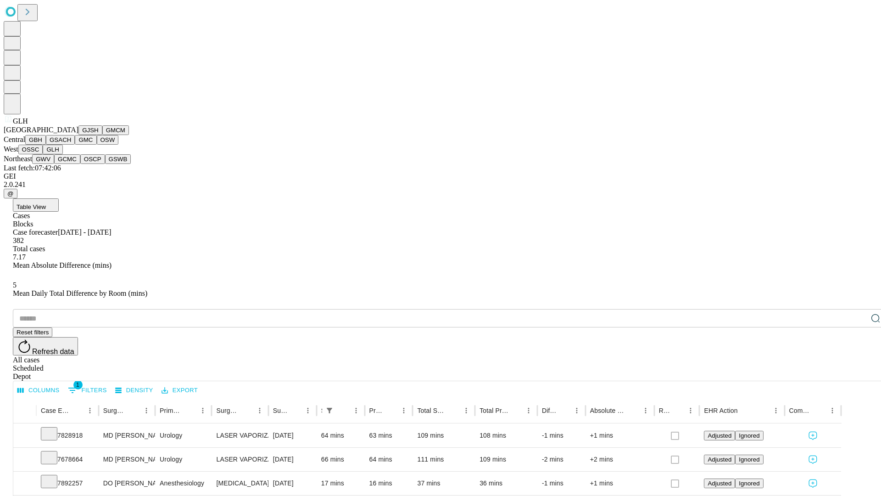 This screenshot has width=881, height=496. What do you see at coordinates (18, 240) in the screenshot?
I see `span: 382` at bounding box center [18, 240].